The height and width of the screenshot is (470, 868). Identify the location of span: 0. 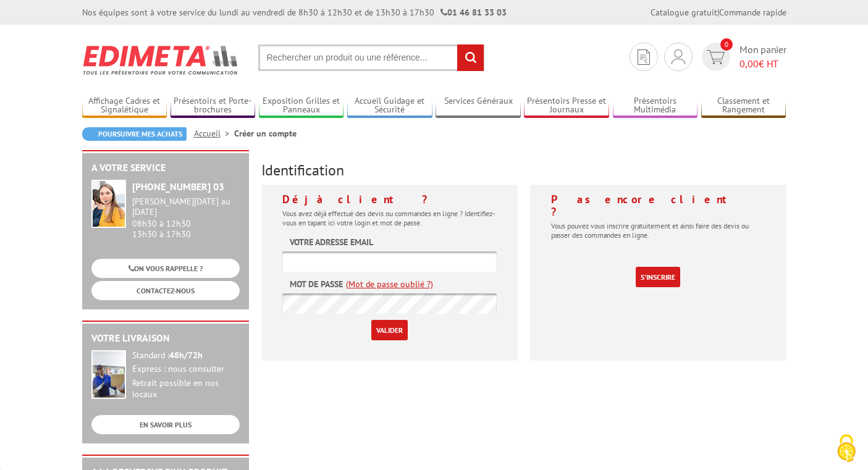
(727, 45).